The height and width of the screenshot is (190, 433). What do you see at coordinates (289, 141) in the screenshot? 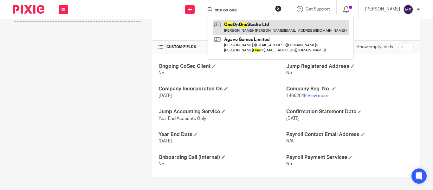
I see `span: N/A` at bounding box center [289, 141].